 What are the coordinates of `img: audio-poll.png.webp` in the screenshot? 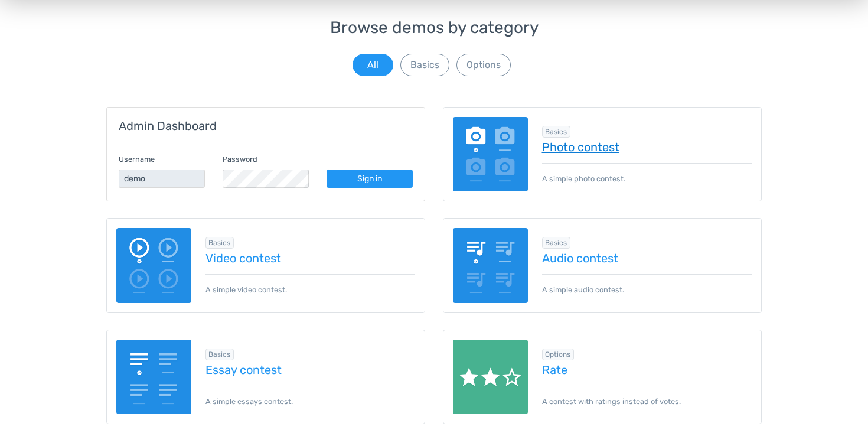 It's located at (490, 265).